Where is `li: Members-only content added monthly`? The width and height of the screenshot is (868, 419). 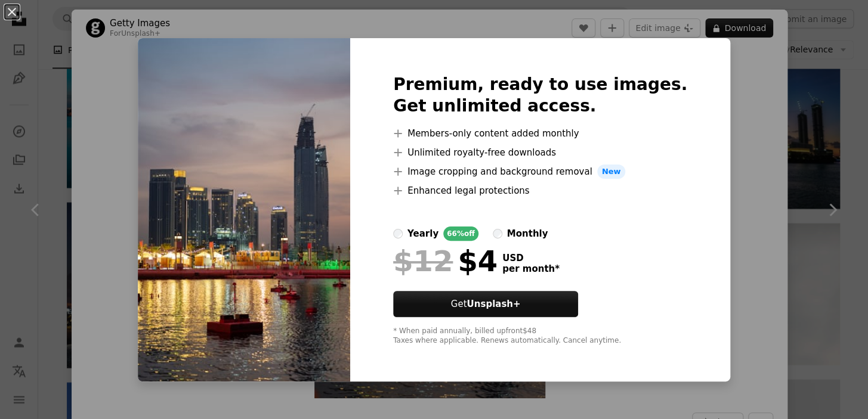
li: Members-only content added monthly is located at coordinates (540, 134).